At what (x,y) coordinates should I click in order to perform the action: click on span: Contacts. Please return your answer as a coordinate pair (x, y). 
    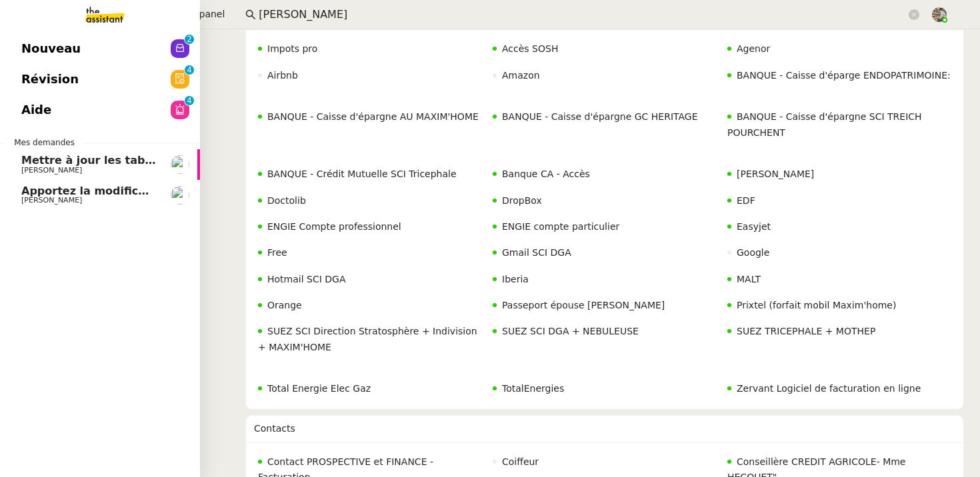
    Looking at the image, I should click on (275, 428).